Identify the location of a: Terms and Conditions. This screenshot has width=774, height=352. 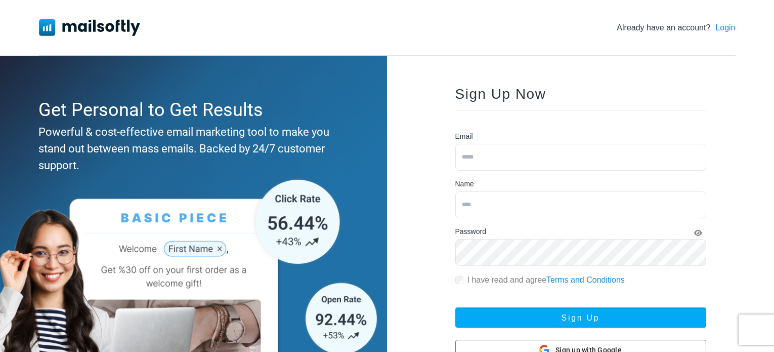
(585, 279).